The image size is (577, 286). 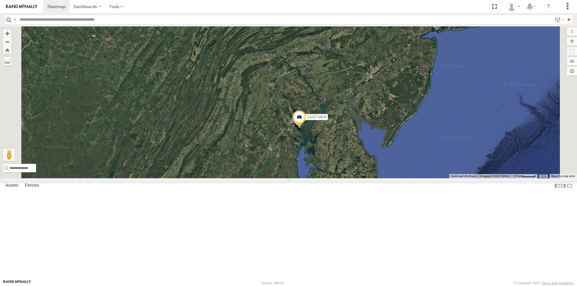 What do you see at coordinates (15, 20) in the screenshot?
I see `label: Search Query` at bounding box center [15, 20].